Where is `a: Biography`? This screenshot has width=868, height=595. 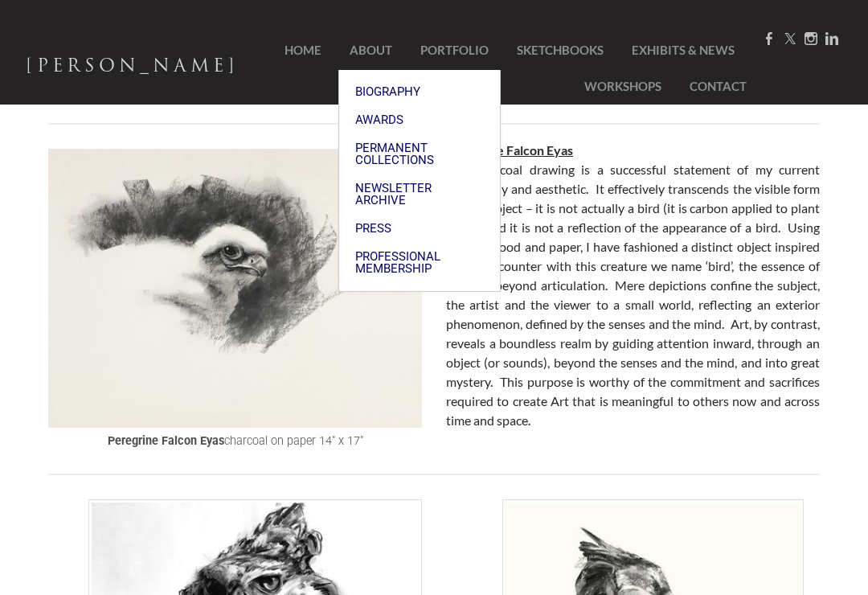
a: Biography is located at coordinates (419, 91).